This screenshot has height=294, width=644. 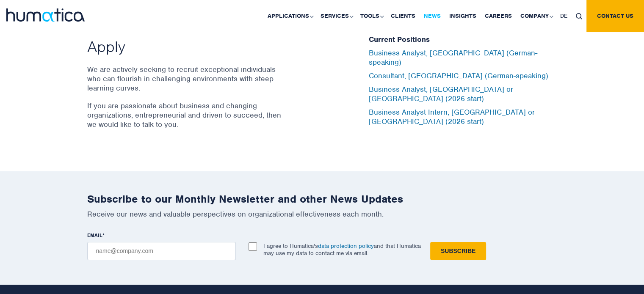 I want to click on img: search_icon, so click(x=579, y=16).